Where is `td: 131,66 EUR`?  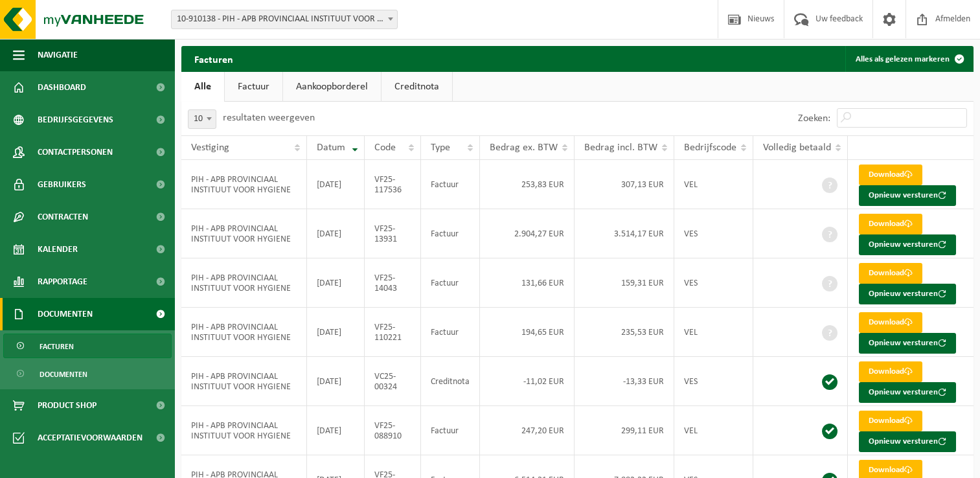
td: 131,66 EUR is located at coordinates (528, 283).